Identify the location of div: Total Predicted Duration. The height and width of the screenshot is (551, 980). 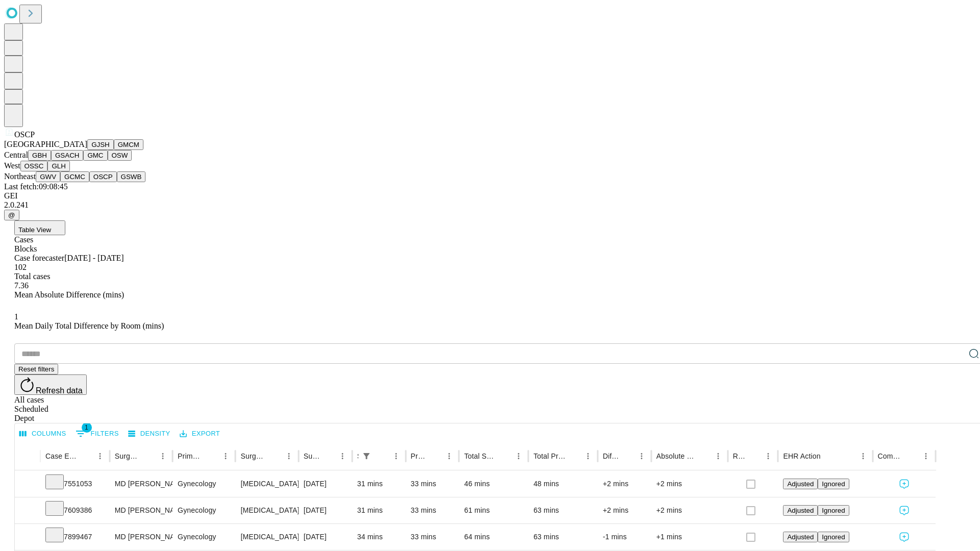
(549, 456).